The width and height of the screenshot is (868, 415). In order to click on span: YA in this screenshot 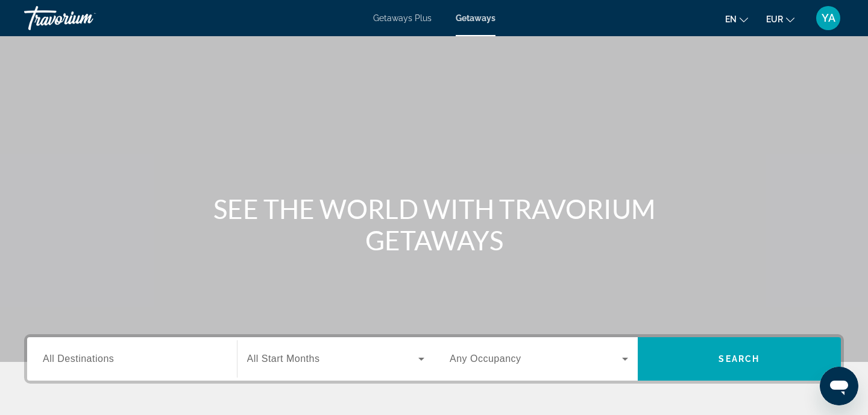, I will do `click(829, 18)`.